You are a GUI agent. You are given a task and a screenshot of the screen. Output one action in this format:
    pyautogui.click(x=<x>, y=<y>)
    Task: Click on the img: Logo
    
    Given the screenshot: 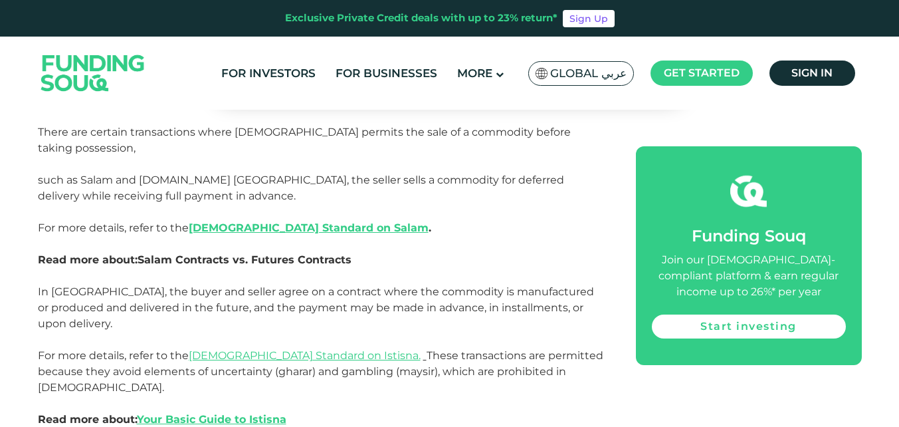 What is the action you would take?
    pyautogui.click(x=93, y=72)
    